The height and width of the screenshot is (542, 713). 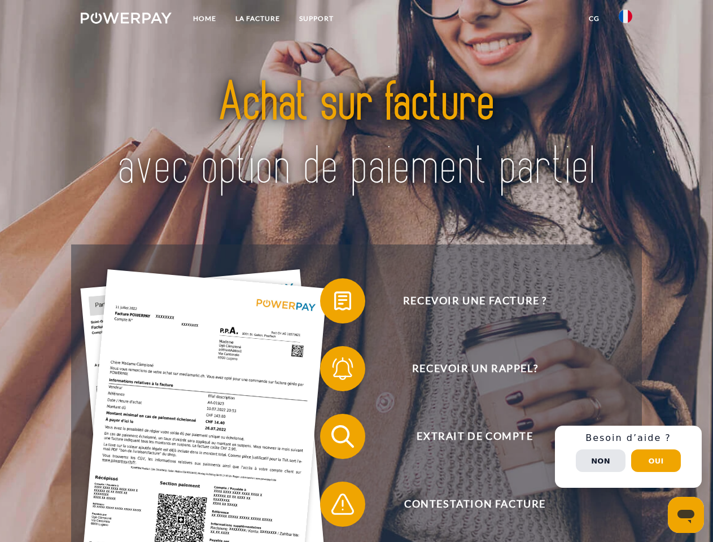 I want to click on button: Oui, so click(x=656, y=461).